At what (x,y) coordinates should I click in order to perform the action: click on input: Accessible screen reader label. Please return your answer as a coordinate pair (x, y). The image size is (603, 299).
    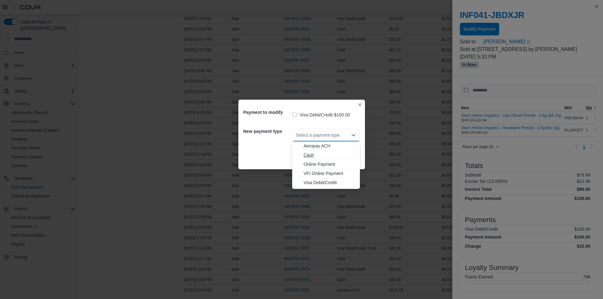
    Looking at the image, I should click on (296, 135).